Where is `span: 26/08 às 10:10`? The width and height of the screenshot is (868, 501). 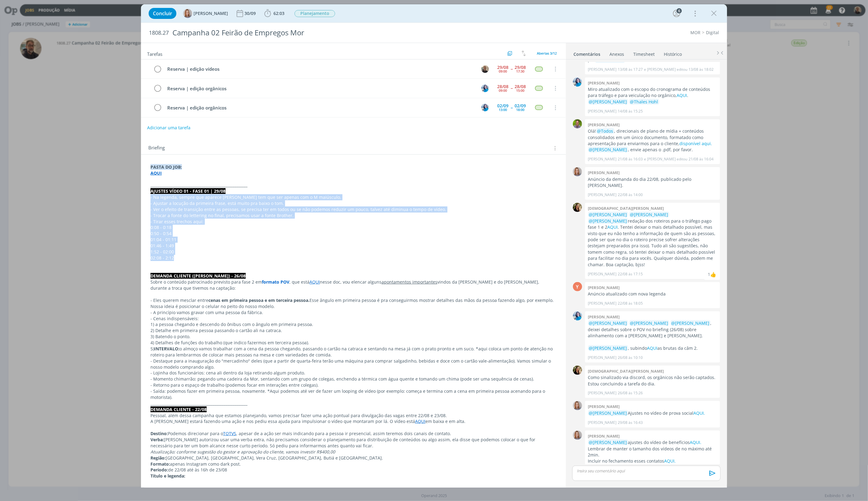 span: 26/08 às 10:10 is located at coordinates (631, 358).